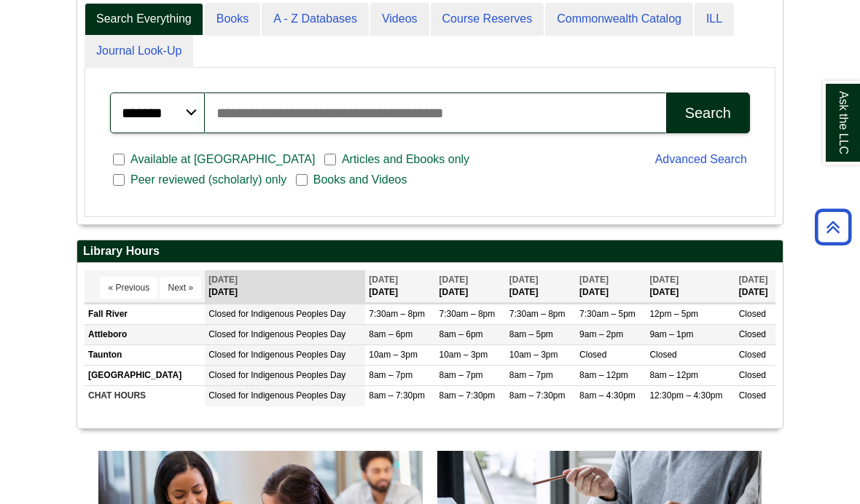 This screenshot has width=860, height=504. I want to click on td: Attleboro, so click(144, 335).